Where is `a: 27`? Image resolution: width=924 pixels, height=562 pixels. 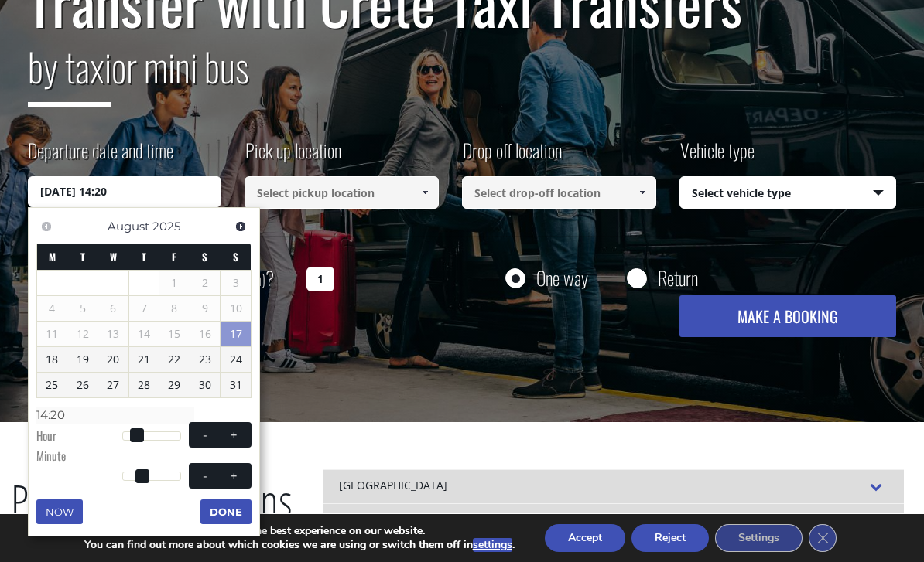
a: 27 is located at coordinates (113, 385).